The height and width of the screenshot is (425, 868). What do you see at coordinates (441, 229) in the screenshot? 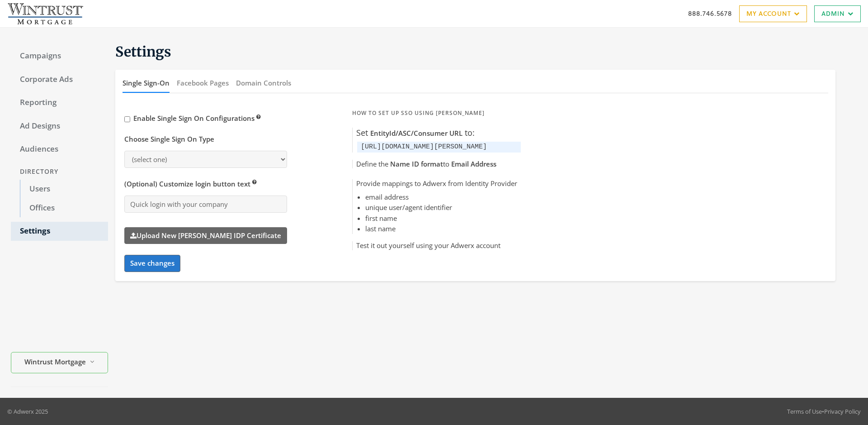
I see `li: last name` at bounding box center [441, 229].